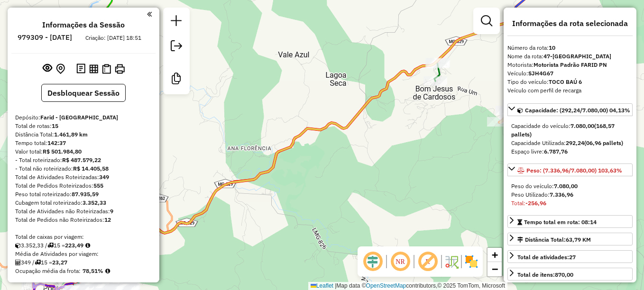  What do you see at coordinates (575, 143) in the screenshot?
I see `strong: 292,24` at bounding box center [575, 143].